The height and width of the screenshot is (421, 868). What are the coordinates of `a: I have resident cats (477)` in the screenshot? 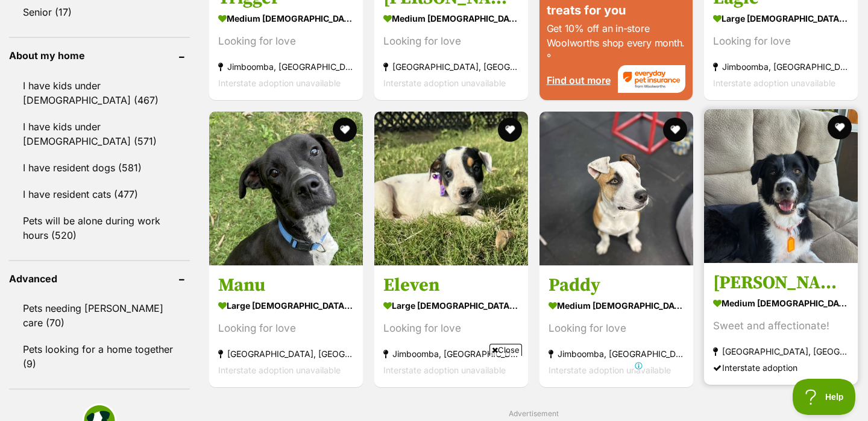 It's located at (99, 194).